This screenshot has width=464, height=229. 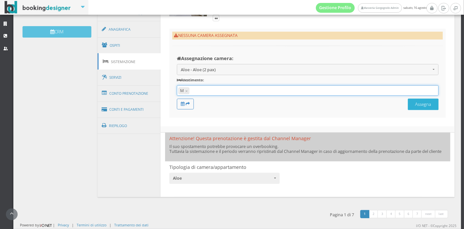 What do you see at coordinates (373, 214) in the screenshot?
I see `a: 2` at bounding box center [373, 214].